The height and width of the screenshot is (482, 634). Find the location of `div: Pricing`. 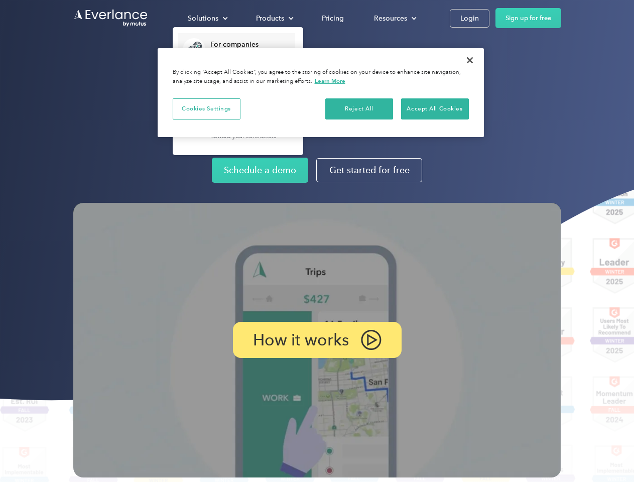

div: Pricing is located at coordinates (333, 18).